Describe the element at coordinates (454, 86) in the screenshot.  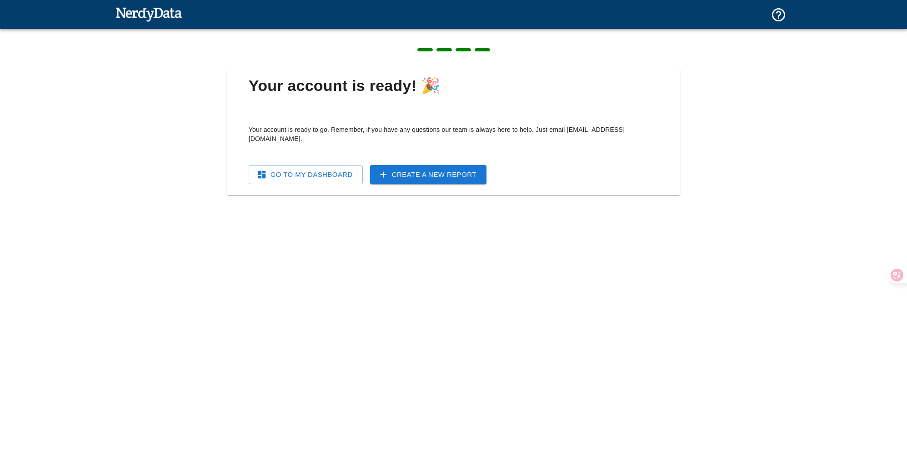
I see `span: Your account is ready! 🎉` at that location.